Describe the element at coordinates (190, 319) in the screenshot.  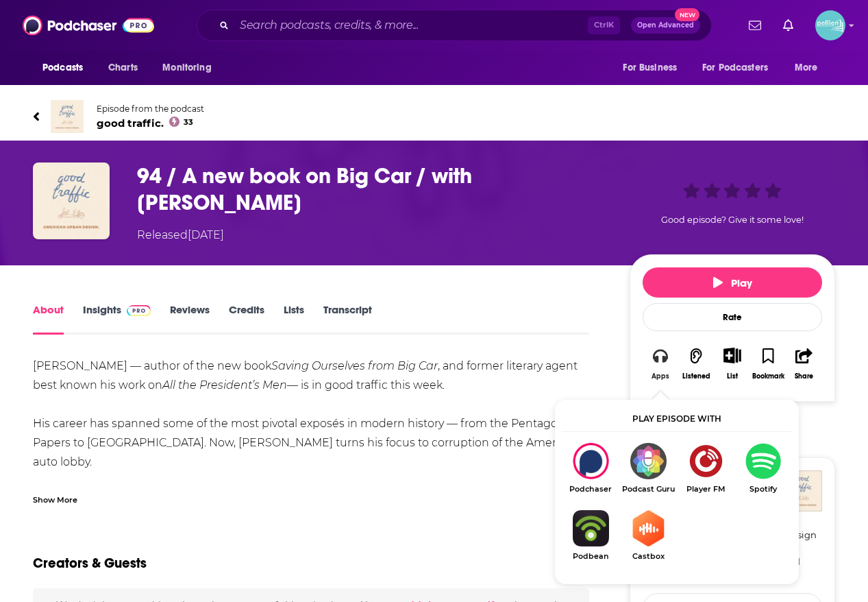
I see `a: Reviews` at that location.